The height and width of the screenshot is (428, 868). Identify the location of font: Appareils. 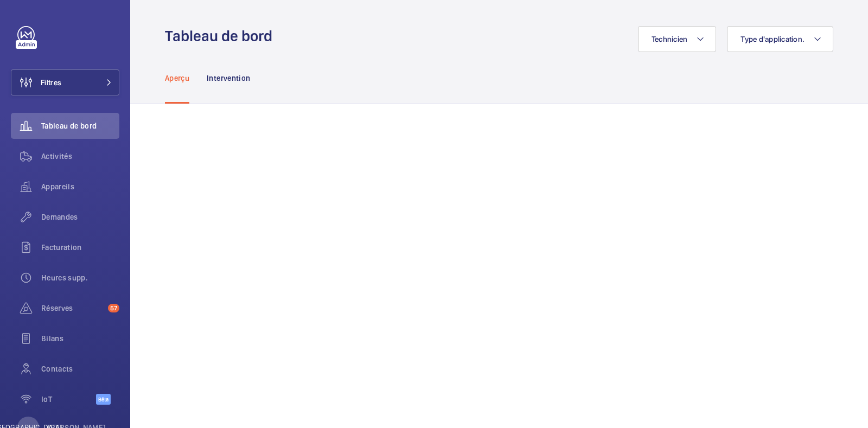
(58, 187).